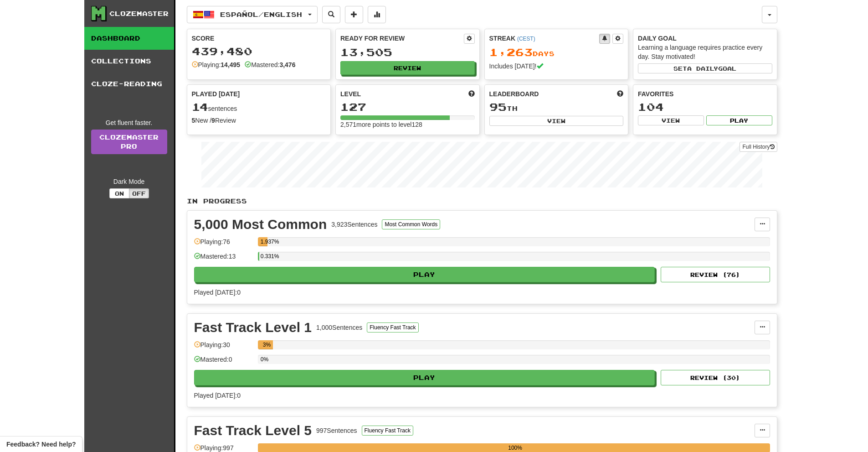 The image size is (868, 452). Describe the element at coordinates (213, 120) in the screenshot. I see `strong: 9` at that location.